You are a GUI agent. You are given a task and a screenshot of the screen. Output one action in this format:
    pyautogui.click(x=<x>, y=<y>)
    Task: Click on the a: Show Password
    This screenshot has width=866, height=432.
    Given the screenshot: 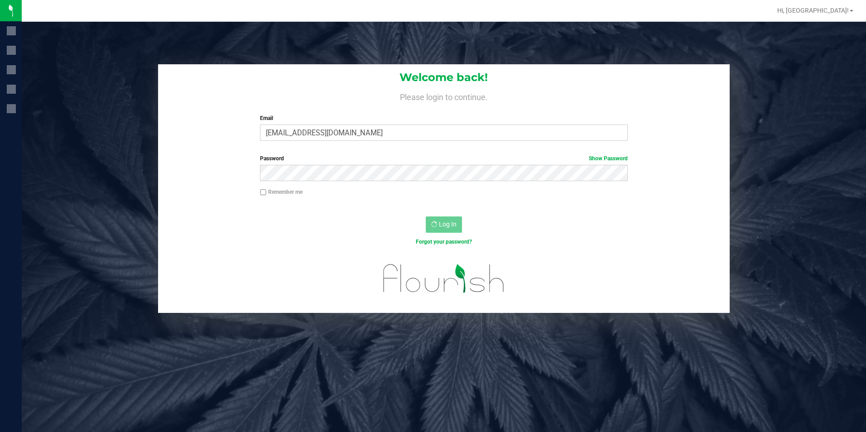 What is the action you would take?
    pyautogui.click(x=609, y=159)
    